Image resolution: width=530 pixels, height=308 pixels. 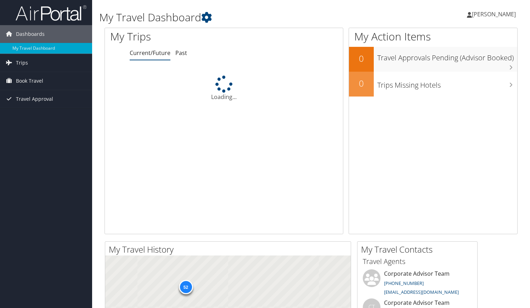 What do you see at coordinates (174, 37) in the screenshot?
I see `h1: My Trips` at bounding box center [174, 37].